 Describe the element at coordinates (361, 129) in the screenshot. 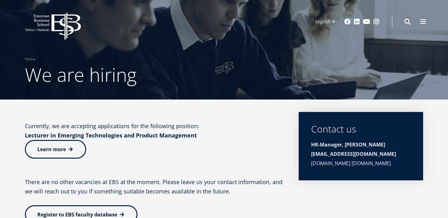

I see `div: Contact us` at that location.